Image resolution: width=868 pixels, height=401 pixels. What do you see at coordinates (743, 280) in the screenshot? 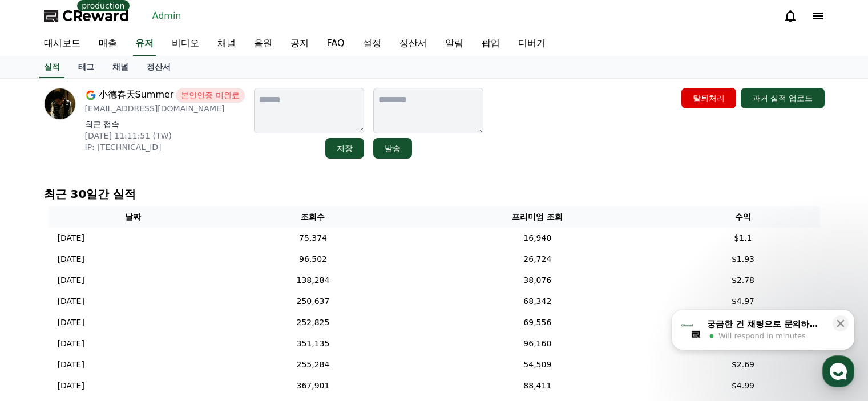
I see `td: $2.78` at bounding box center [743, 280].